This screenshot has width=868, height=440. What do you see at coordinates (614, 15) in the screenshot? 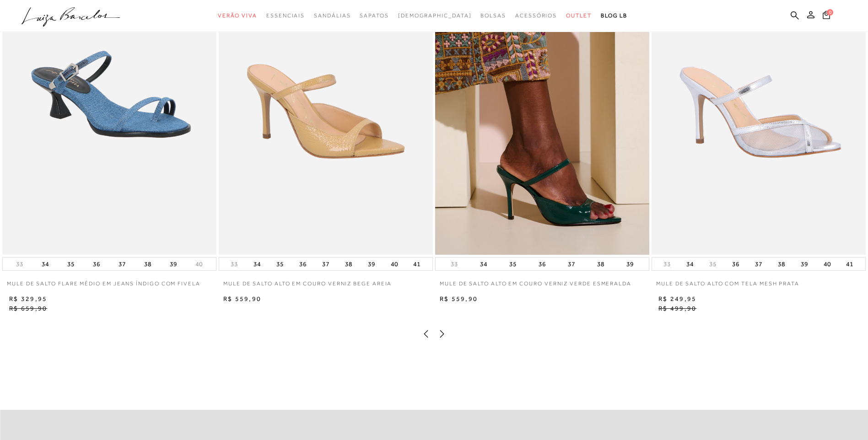
I see `a: BLOG LB` at bounding box center [614, 15].